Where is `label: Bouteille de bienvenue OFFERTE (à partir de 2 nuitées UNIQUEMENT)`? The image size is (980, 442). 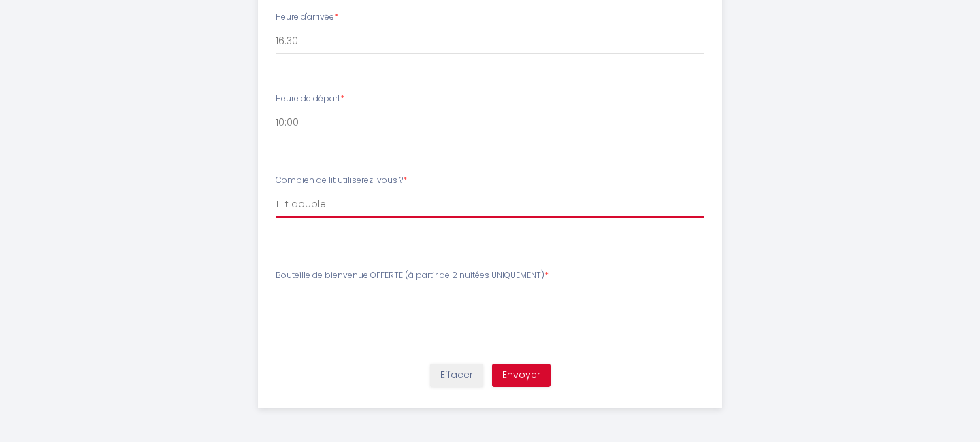
label: Bouteille de bienvenue OFFERTE (à partir de 2 nuitées UNIQUEMENT) is located at coordinates (411, 276).